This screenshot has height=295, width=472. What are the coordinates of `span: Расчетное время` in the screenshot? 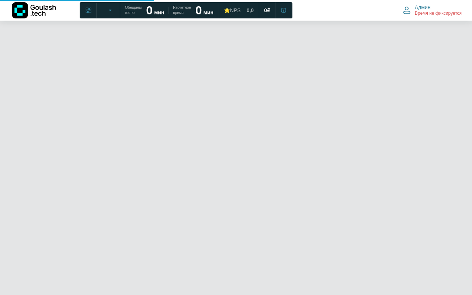 It's located at (182, 10).